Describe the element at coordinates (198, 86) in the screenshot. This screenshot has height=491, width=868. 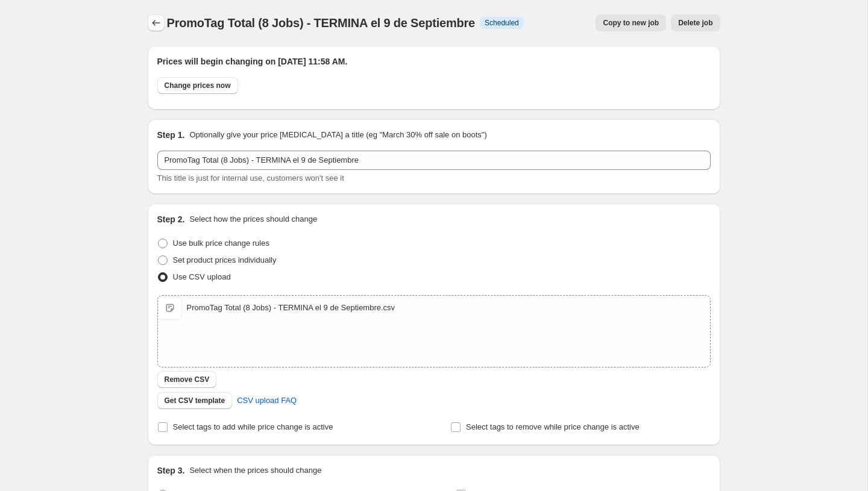
I see `span: Change prices now` at that location.